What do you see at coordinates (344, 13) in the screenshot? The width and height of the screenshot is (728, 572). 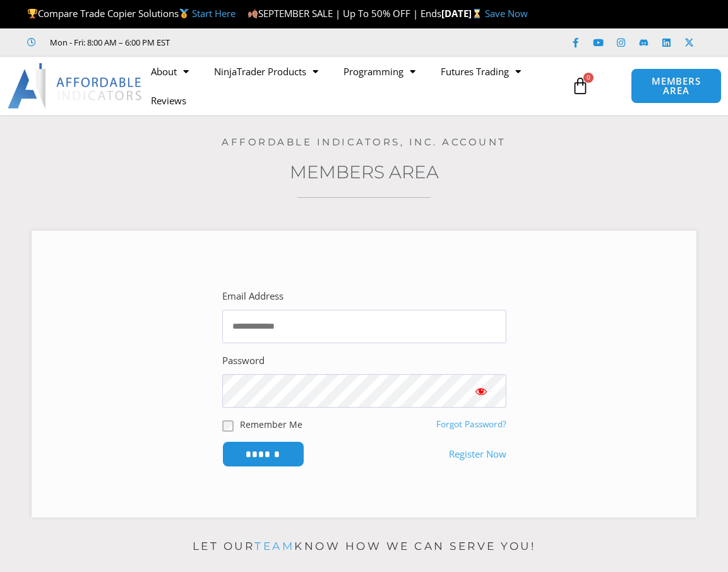 I see `span: SEPTEMBER SALE | Up To 50% OFF | Ends` at bounding box center [344, 13].